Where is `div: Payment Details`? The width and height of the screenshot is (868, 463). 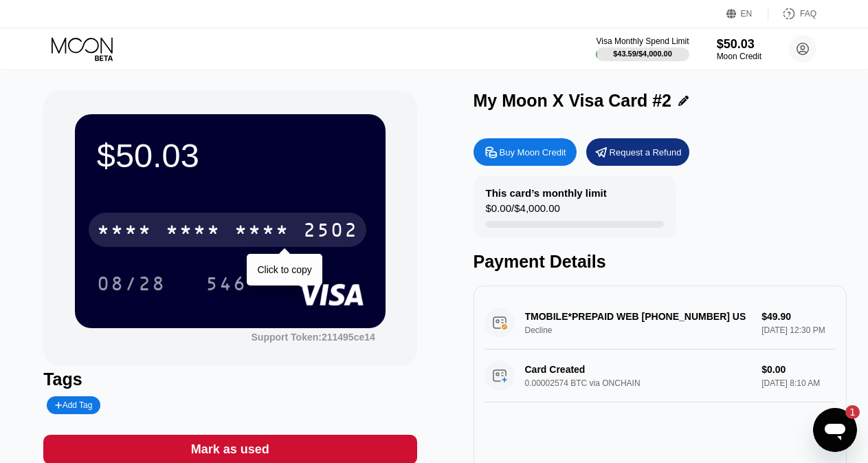 div: Payment Details is located at coordinates (660, 261).